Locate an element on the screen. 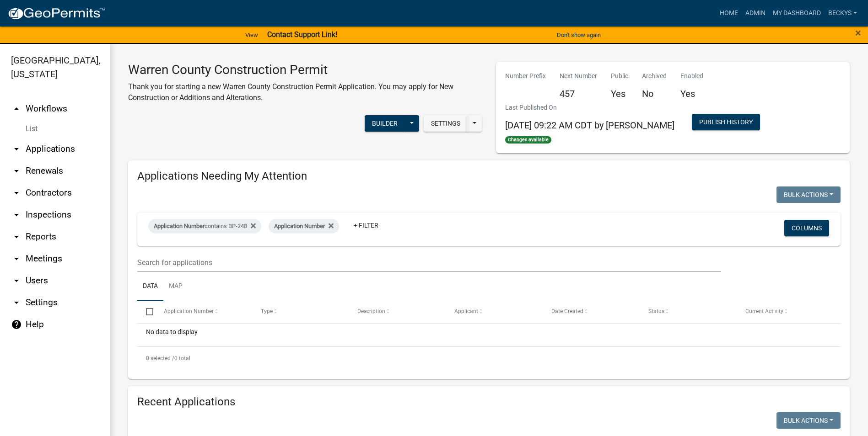 This screenshot has width=868, height=436. i: arrow_drop_up is located at coordinates (16, 109).